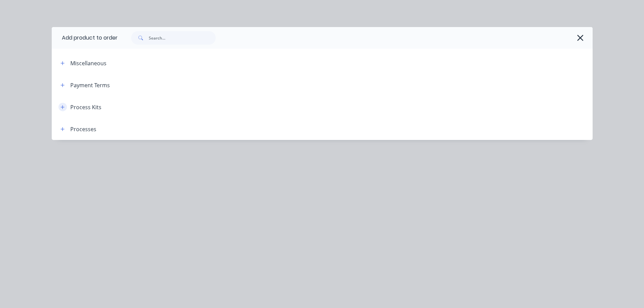  What do you see at coordinates (83, 129) in the screenshot?
I see `div: Processes` at bounding box center [83, 129].